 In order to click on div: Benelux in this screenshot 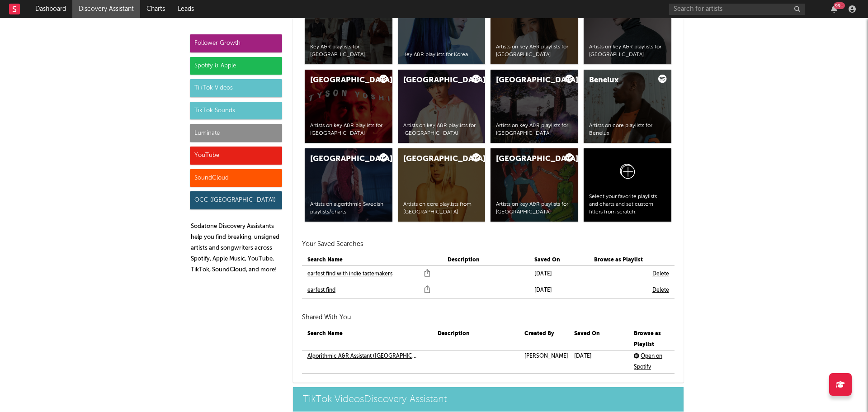, I will do `click(620, 81)`.